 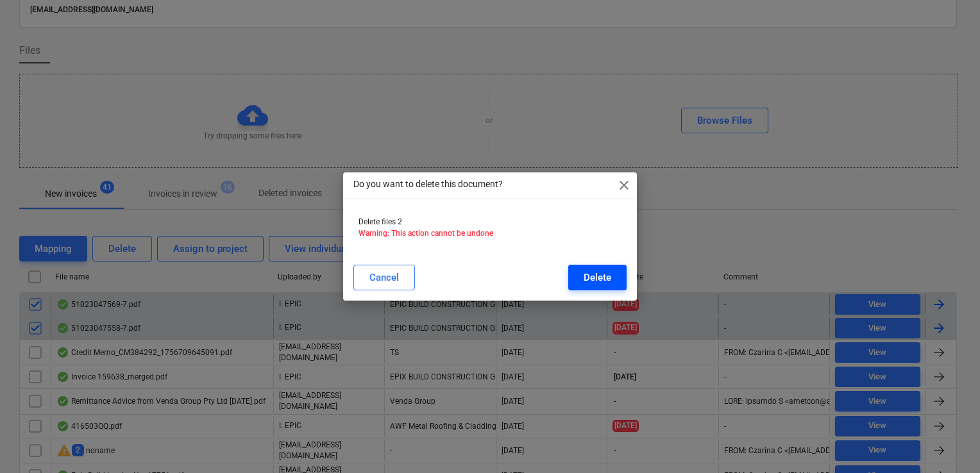 What do you see at coordinates (385, 278) in the screenshot?
I see `button: Cancel` at bounding box center [385, 278].